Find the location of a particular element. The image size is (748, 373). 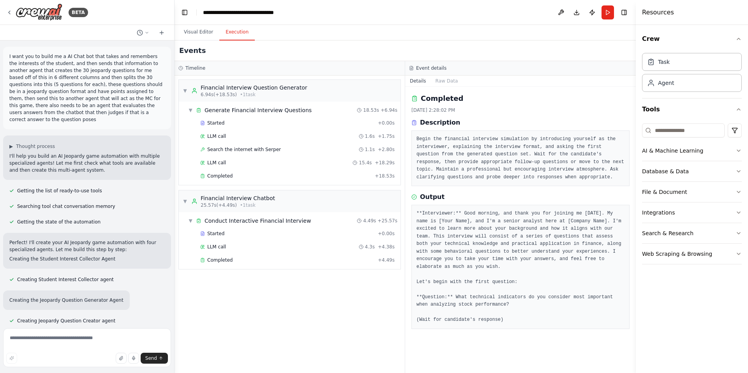

nav: breadcrumb is located at coordinates (238, 12).